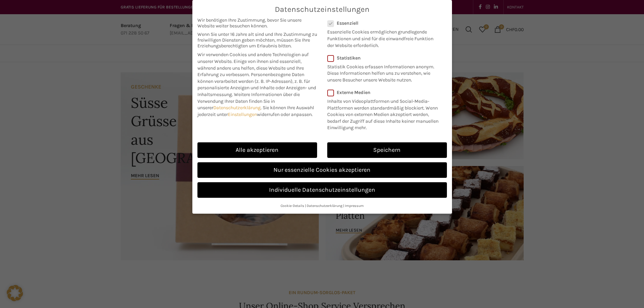 The image size is (644, 308). I want to click on a: Impressum, so click(354, 205).